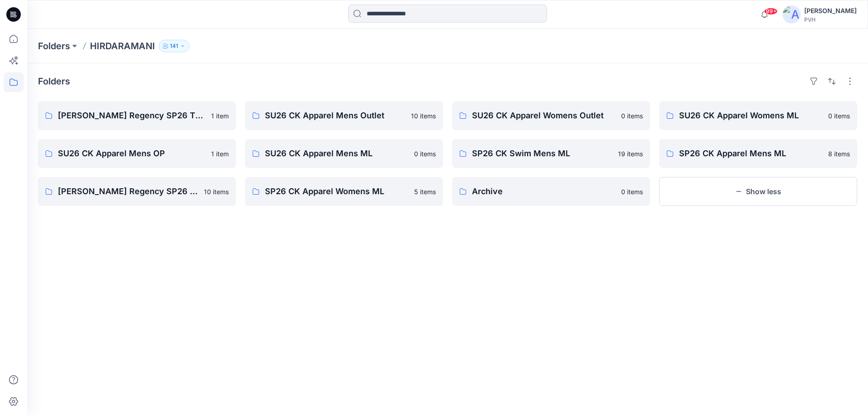 This screenshot has height=415, width=868. Describe the element at coordinates (771, 11) in the screenshot. I see `span: 99+` at that location.